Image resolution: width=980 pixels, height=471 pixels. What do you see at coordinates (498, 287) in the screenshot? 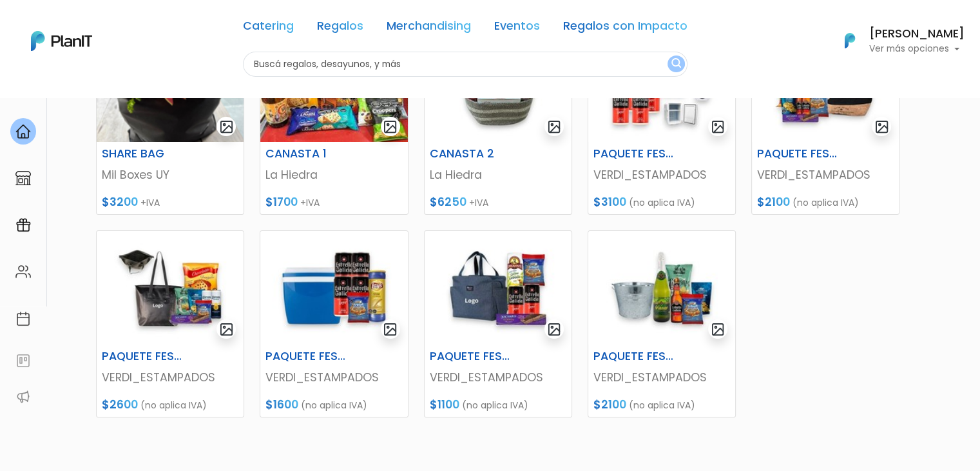
I see `img: thumb_2000___2000-Photoroom__97_.jpg` at bounding box center [498, 287].